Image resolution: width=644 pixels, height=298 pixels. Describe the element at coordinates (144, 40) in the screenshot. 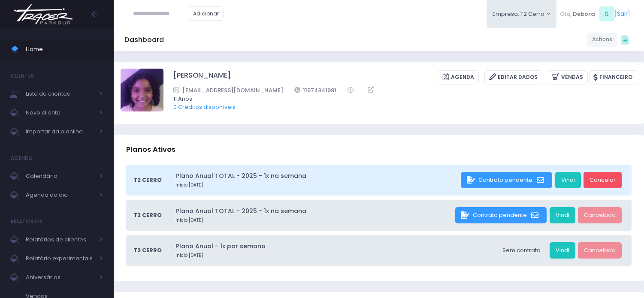

I see `h5: Dashboard` at that location.